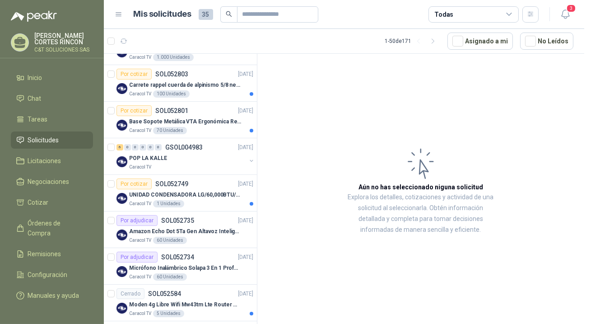  What do you see at coordinates (185, 195) in the screenshot?
I see `p: UNIDAD CONDENSADORA LG/60,000BTU/220V/R410A: I` at bounding box center [185, 195].